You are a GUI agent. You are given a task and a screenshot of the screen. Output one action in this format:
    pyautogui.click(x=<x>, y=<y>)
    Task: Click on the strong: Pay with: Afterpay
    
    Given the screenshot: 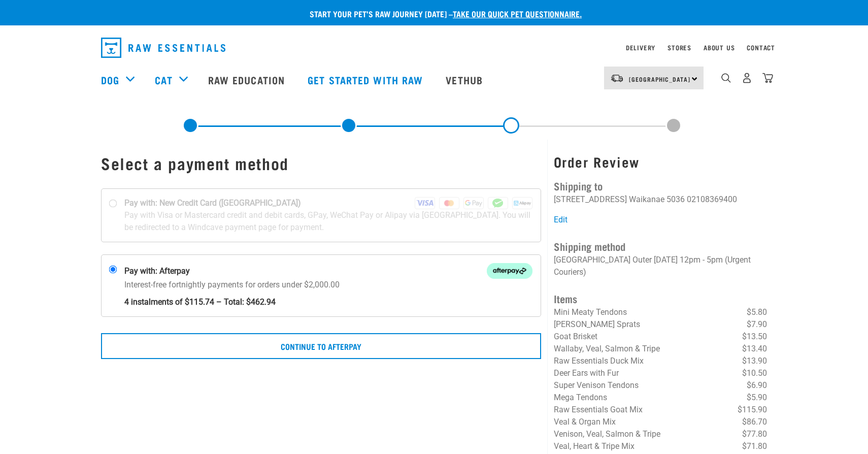 What is the action you would take?
    pyautogui.click(x=157, y=271)
    